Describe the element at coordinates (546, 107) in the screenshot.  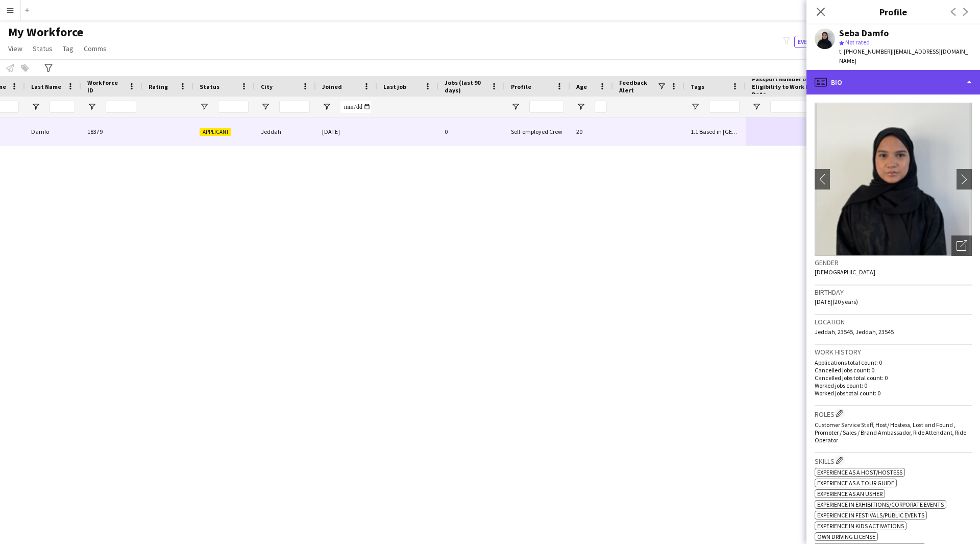
I see `input: Profile Filter Input` at that location.